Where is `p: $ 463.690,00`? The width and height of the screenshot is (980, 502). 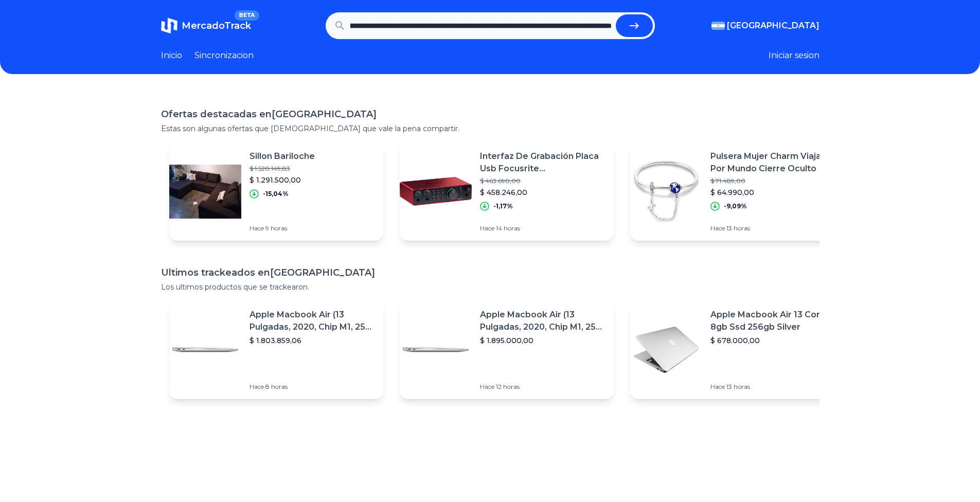
p: $ 463.690,00 is located at coordinates (543, 181).